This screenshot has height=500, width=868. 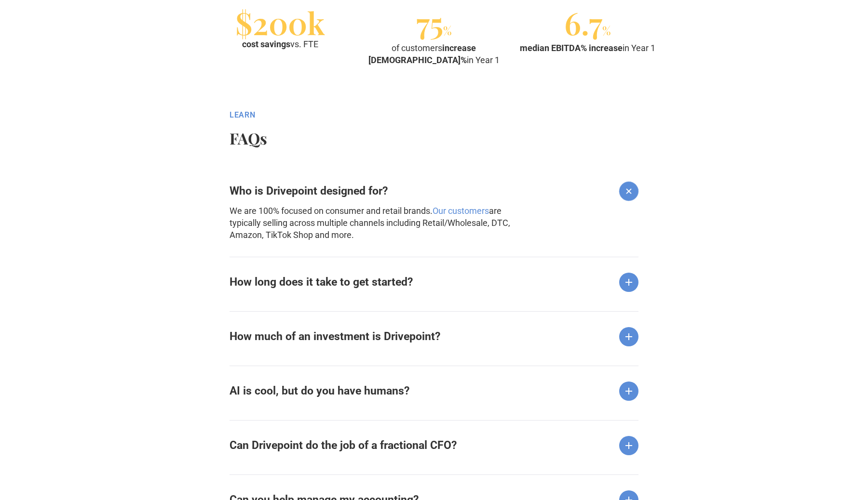 I want to click on h2: FAQs, so click(x=414, y=139).